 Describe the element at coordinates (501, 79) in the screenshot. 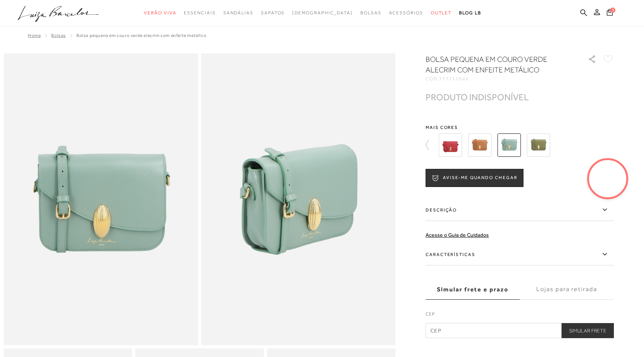

I see `div: CÓD:` at that location.